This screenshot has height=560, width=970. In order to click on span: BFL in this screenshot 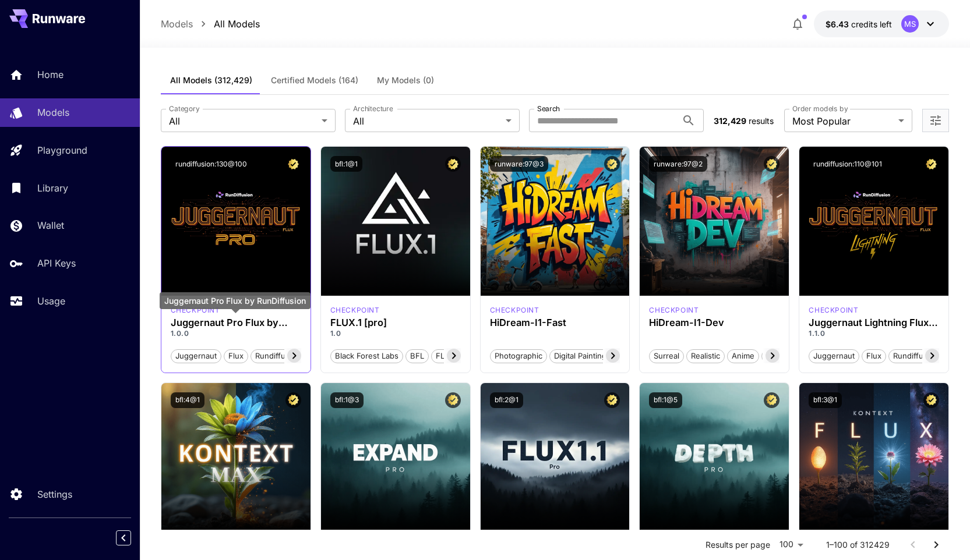, I will do `click(417, 356)`.